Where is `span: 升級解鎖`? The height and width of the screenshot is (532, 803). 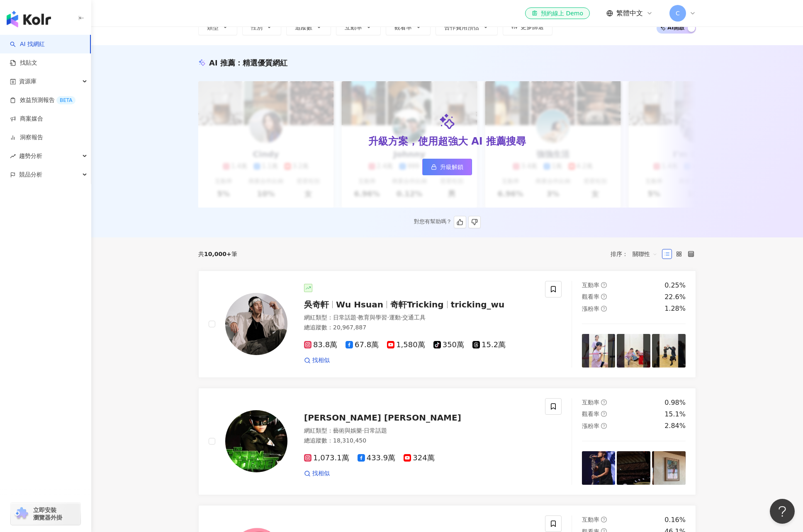
span: 升級解鎖 is located at coordinates (451, 167).